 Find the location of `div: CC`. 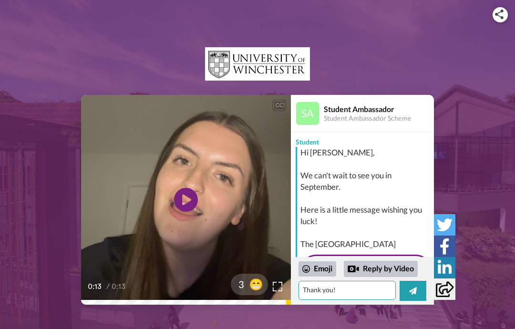

div: CC is located at coordinates (279, 105).